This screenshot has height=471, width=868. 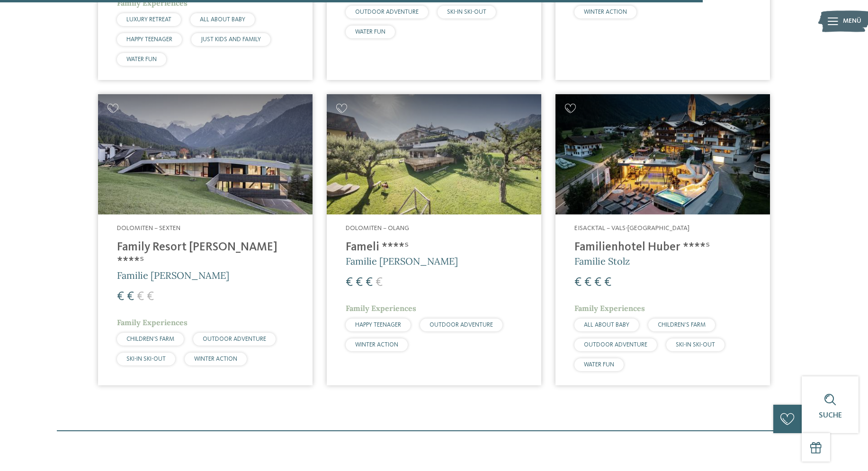 What do you see at coordinates (377, 228) in the screenshot?
I see `span: Dolomiten – Olang` at bounding box center [377, 228].